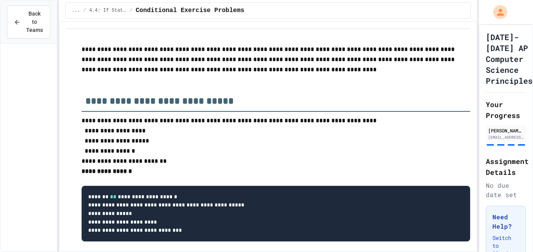  What do you see at coordinates (506, 222) in the screenshot?
I see `h3: Need Help?` at bounding box center [506, 222].